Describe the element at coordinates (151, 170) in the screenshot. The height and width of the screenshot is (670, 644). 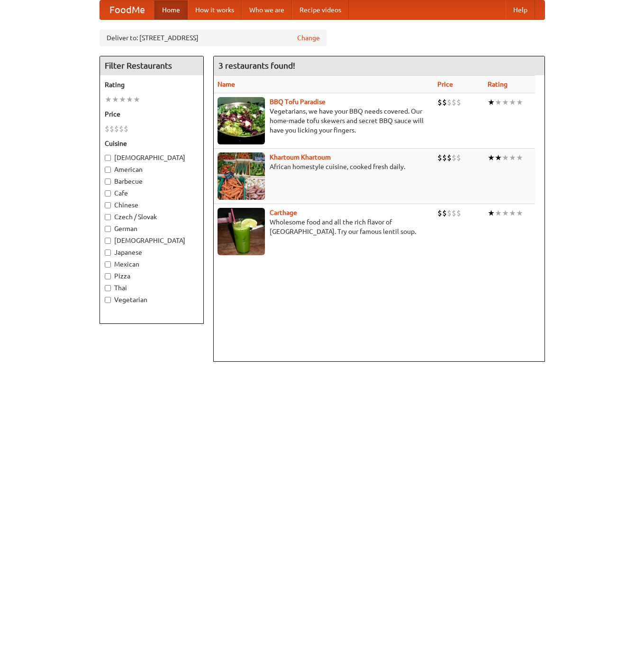
I see `label: American` at that location.